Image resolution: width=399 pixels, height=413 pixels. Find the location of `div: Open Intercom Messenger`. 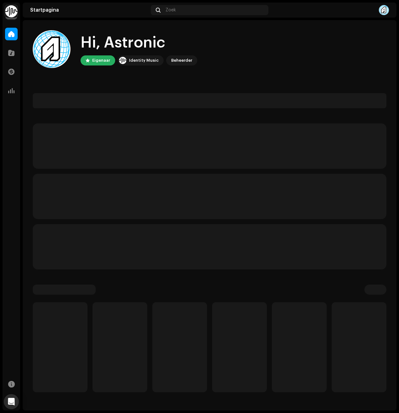

div: Open Intercom Messenger is located at coordinates (11, 402).